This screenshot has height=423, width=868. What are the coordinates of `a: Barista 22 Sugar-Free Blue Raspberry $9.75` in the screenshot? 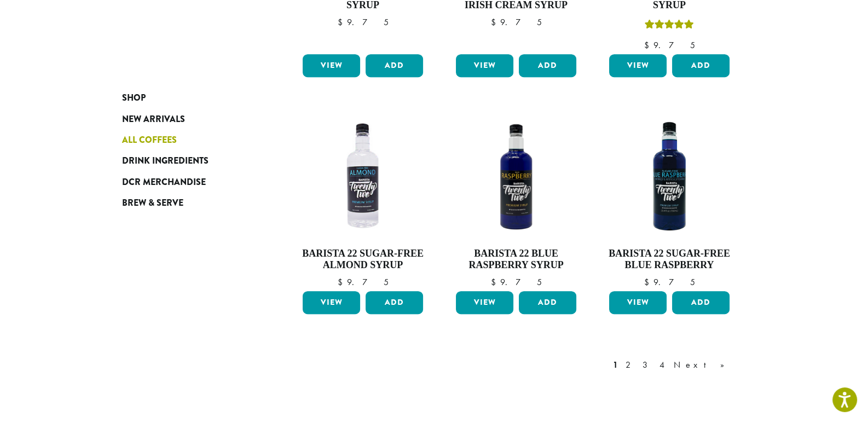 It's located at (669, 200).